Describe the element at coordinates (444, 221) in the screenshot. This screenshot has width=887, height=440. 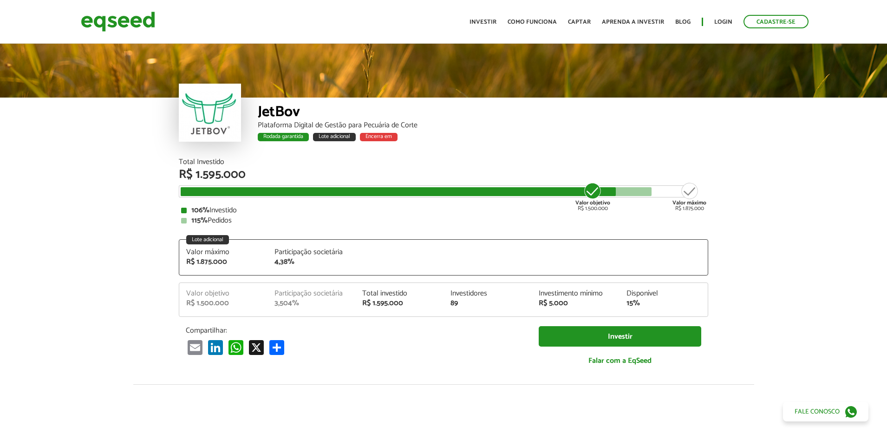
I see `div: Pedidos` at that location.